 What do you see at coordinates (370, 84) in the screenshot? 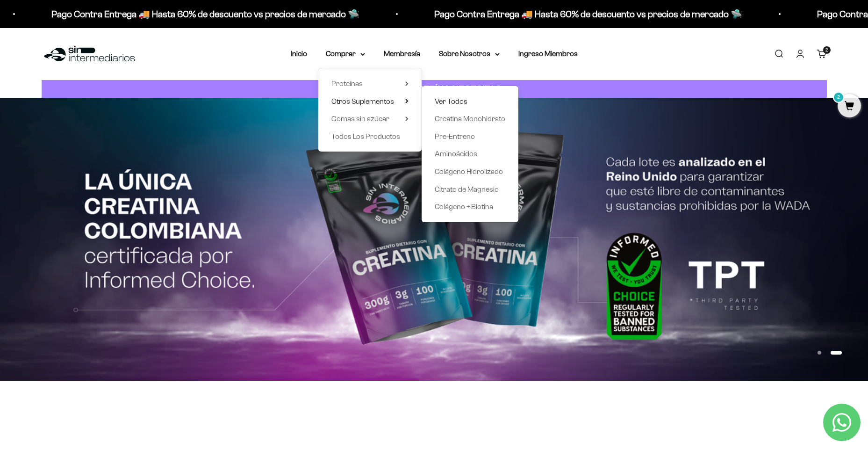
I see `summary: Proteínas` at bounding box center [370, 84].